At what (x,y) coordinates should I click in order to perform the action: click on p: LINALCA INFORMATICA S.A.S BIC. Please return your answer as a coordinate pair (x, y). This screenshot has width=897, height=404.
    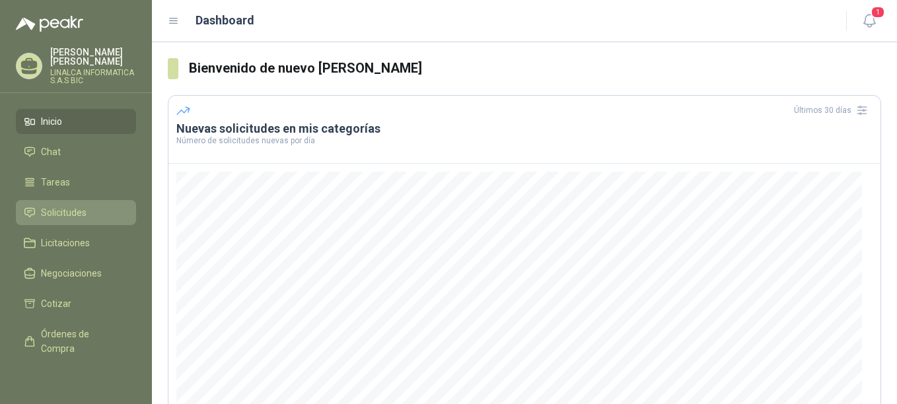
    Looking at the image, I should click on (93, 77).